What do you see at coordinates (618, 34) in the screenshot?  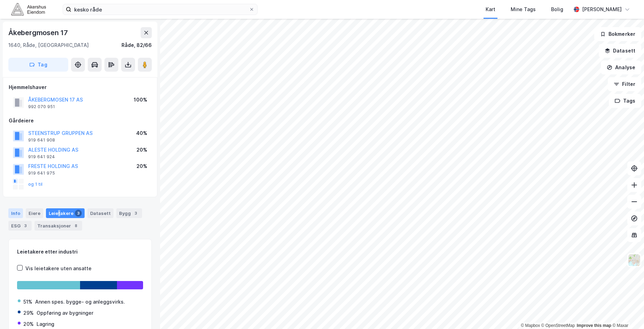 I see `button: Bokmerker` at bounding box center [618, 34].